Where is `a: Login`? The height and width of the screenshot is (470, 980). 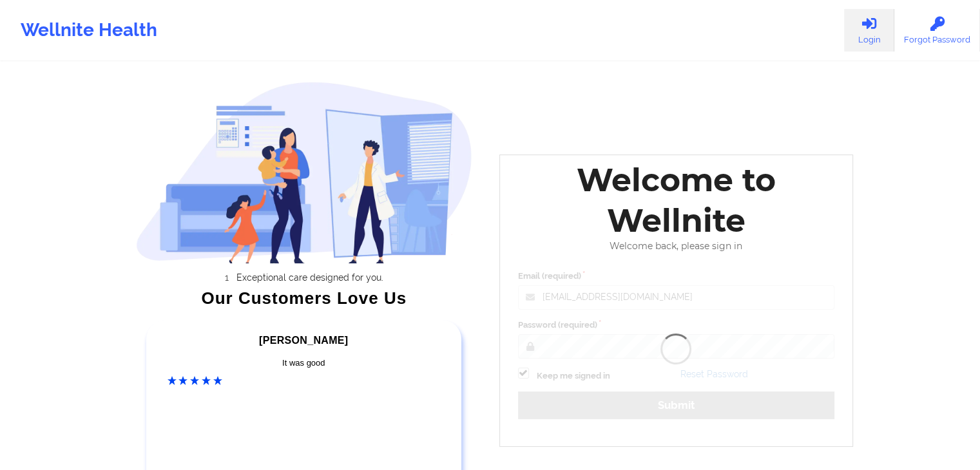 a: Login is located at coordinates (869, 30).